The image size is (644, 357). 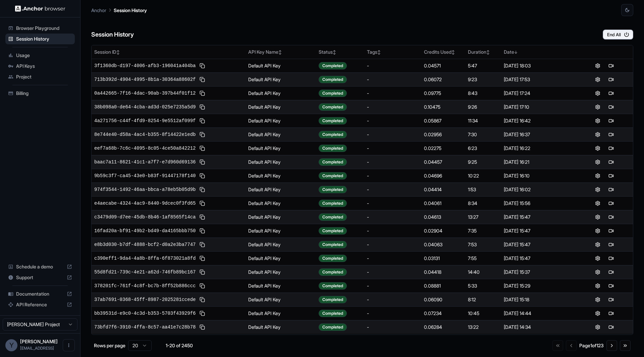 I want to click on p: Session History, so click(x=130, y=10).